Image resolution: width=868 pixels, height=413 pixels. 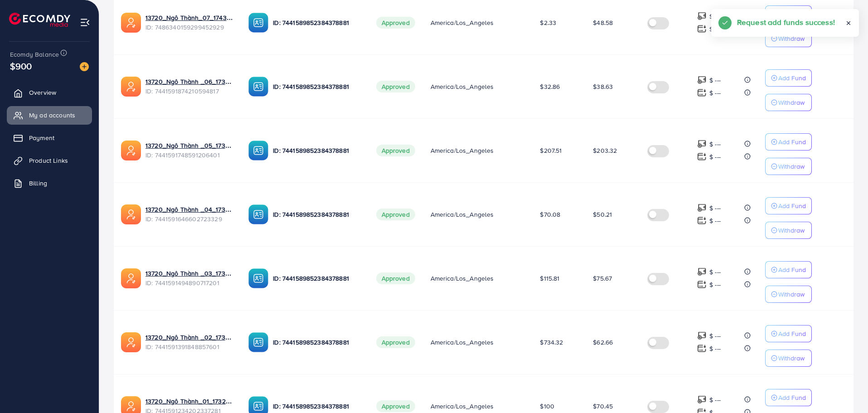 What do you see at coordinates (189, 86) in the screenshot?
I see `div: <span class='underline'>13720_Ngô Thành _06_1732630632280</span></br>7441591874210594817` at bounding box center [189, 86].